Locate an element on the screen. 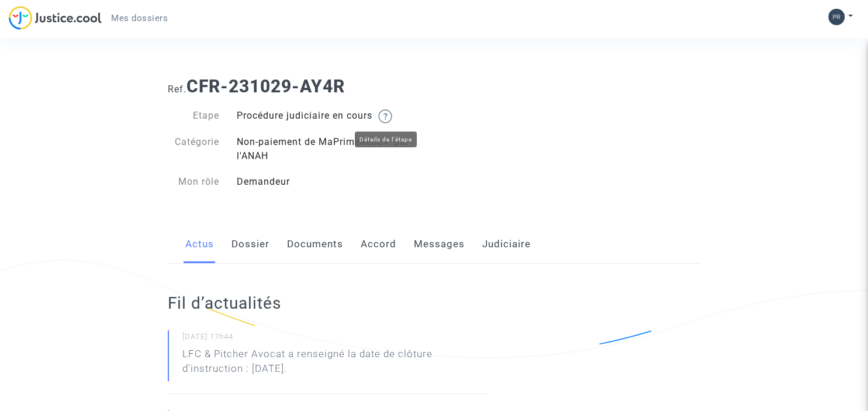  div: Demandeur is located at coordinates (331, 182).